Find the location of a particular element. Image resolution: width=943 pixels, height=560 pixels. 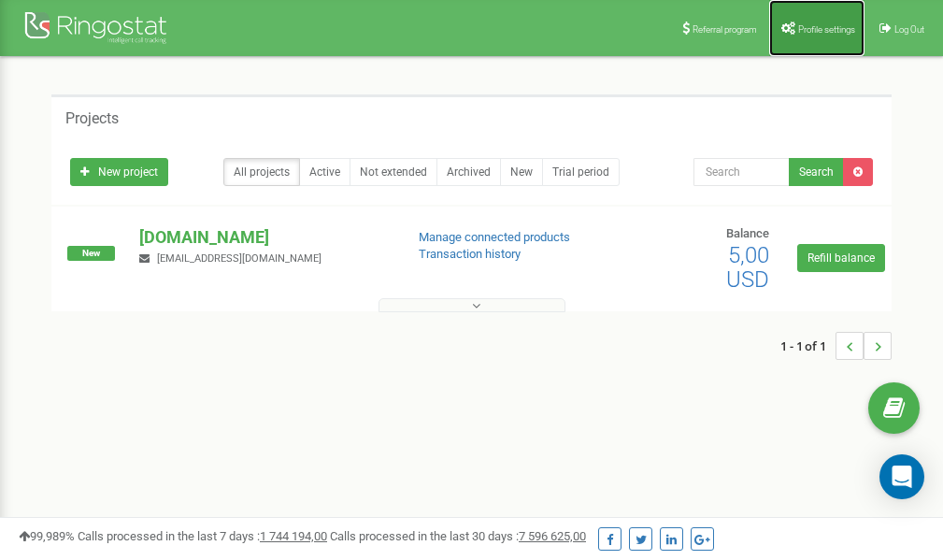

u: 1 744 194,00 is located at coordinates (294, 535).